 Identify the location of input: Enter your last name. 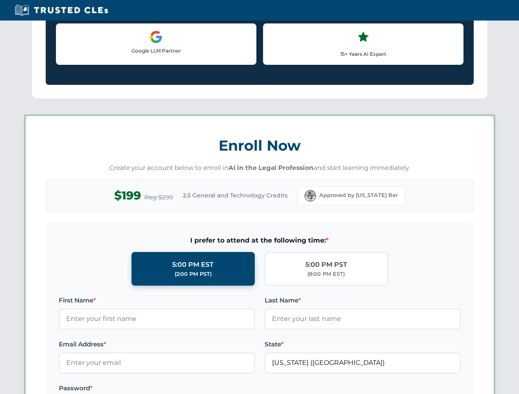
(362, 319).